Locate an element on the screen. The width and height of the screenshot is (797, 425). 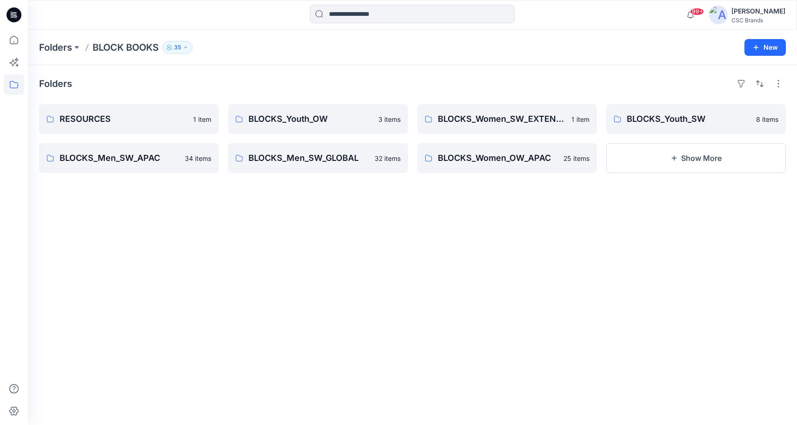
p: 8 items is located at coordinates (767, 119).